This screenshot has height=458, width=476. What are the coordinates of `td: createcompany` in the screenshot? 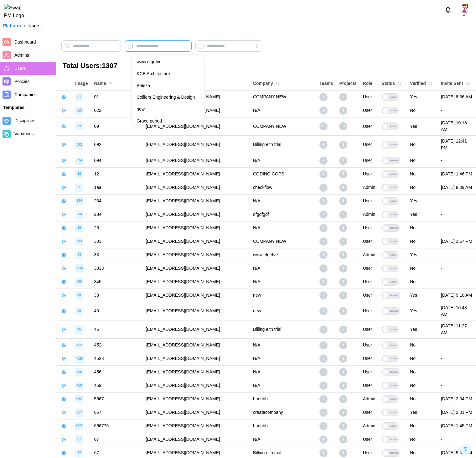 It's located at (283, 412).